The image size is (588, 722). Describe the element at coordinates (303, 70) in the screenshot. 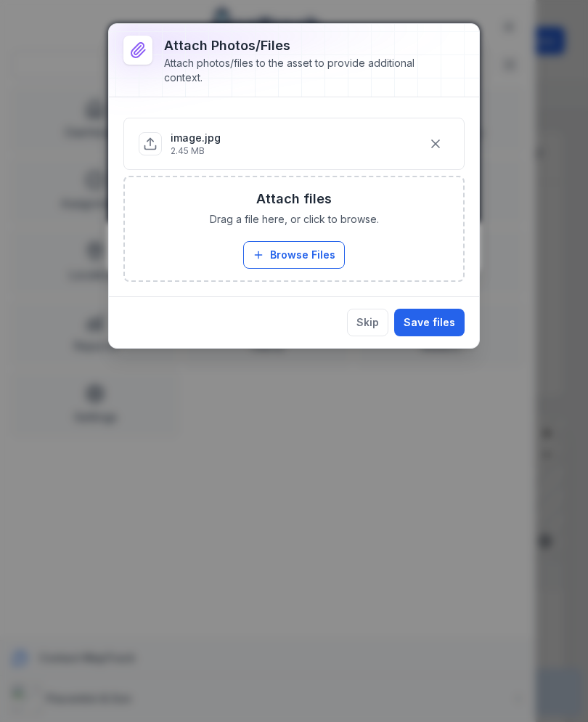

I see `div: Attach photos/files to the asset to provide additional context.` at that location.